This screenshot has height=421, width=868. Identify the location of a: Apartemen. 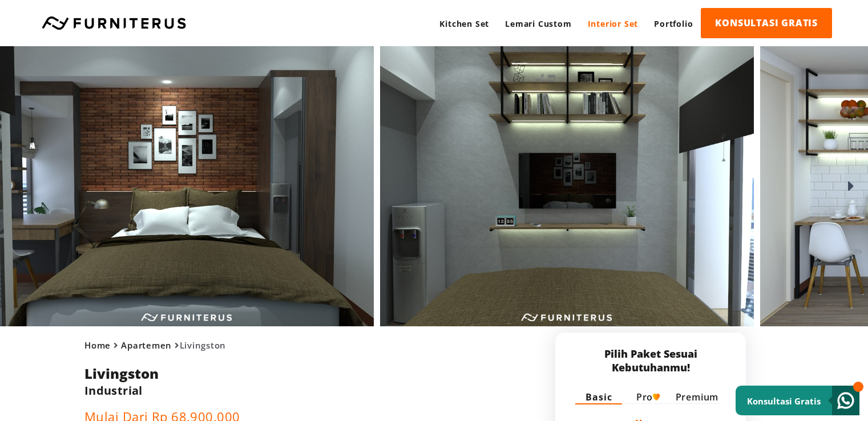
(146, 345).